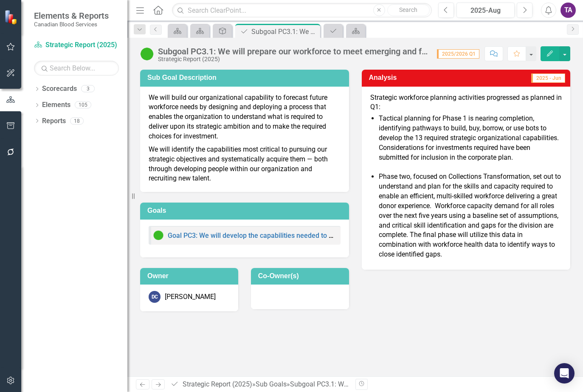 This screenshot has width=583, height=392. Describe the element at coordinates (564, 373) in the screenshot. I see `div: Open Intercom Messenger` at that location.